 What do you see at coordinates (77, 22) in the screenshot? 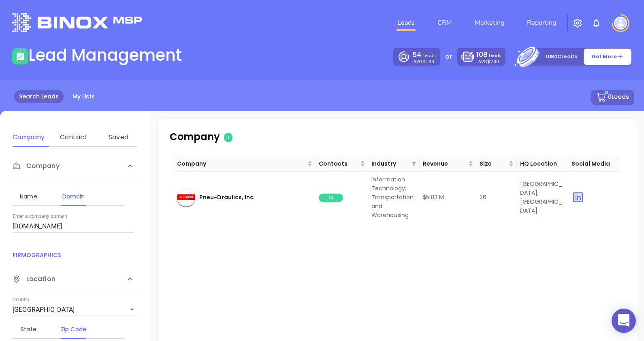
I see `img: logo` at bounding box center [77, 22].